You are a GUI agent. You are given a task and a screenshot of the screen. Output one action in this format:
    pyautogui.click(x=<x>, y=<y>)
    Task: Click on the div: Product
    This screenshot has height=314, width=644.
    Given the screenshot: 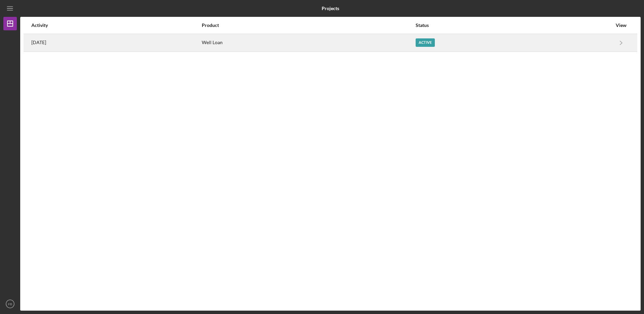 What is the action you would take?
    pyautogui.click(x=308, y=25)
    